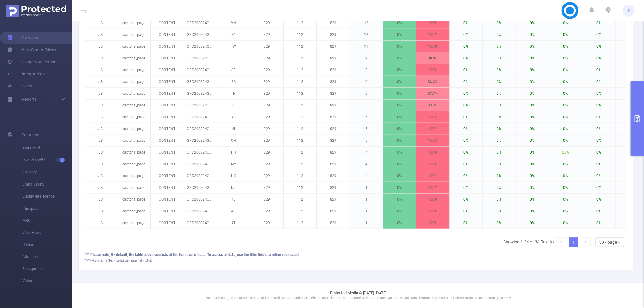  I want to click on a: Reports, so click(29, 99).